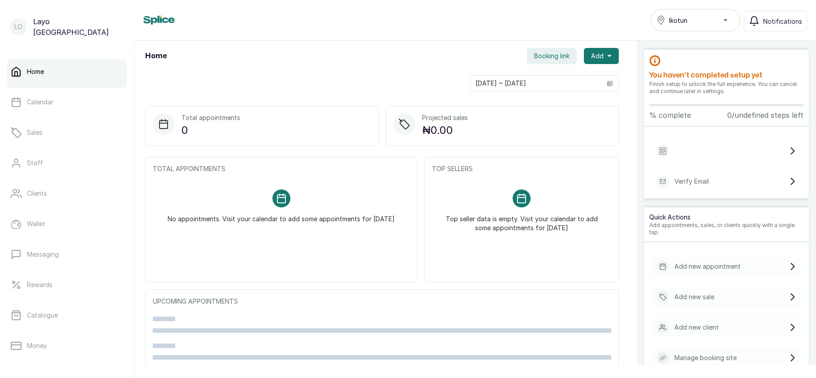  Describe the element at coordinates (67, 72) in the screenshot. I see `a: Home` at that location.